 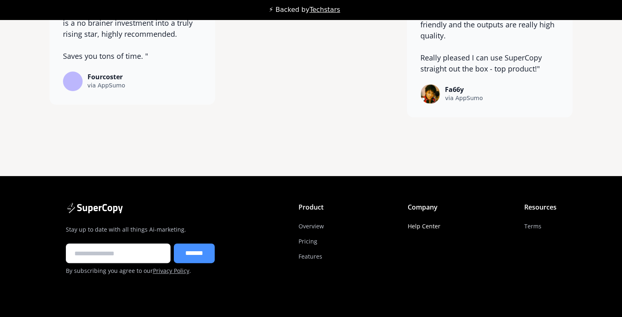 I want to click on div: Resources, so click(x=540, y=207).